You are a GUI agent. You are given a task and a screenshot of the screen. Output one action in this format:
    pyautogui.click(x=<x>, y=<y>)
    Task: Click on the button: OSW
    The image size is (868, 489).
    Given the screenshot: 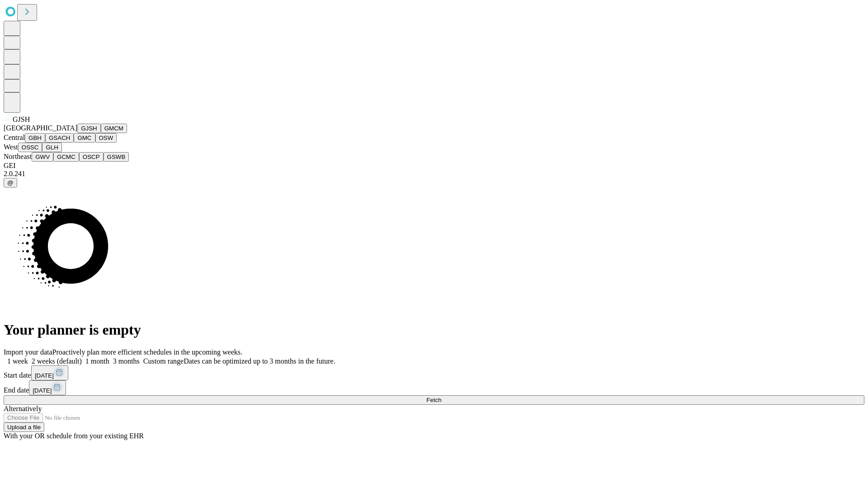 What is the action you would take?
    pyautogui.click(x=106, y=137)
    